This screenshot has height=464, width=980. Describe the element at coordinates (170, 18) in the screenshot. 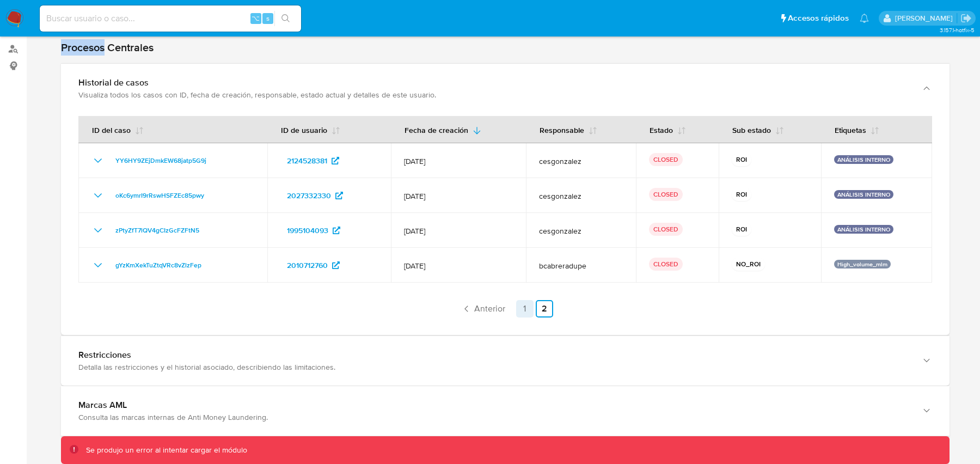

I see `input: Buscar usuario o caso...` at that location.